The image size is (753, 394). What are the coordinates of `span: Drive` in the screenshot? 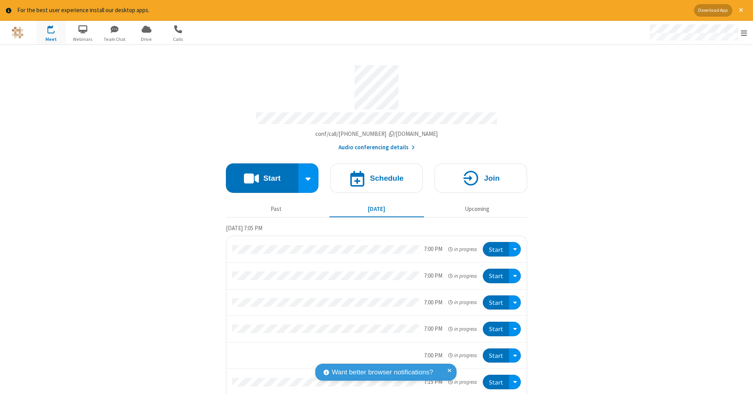 It's located at (146, 39).